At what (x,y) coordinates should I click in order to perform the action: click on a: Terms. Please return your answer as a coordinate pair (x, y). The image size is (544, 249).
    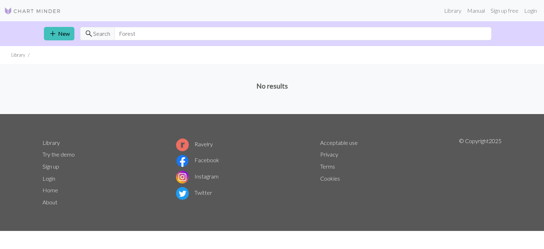
    Looking at the image, I should click on (327, 166).